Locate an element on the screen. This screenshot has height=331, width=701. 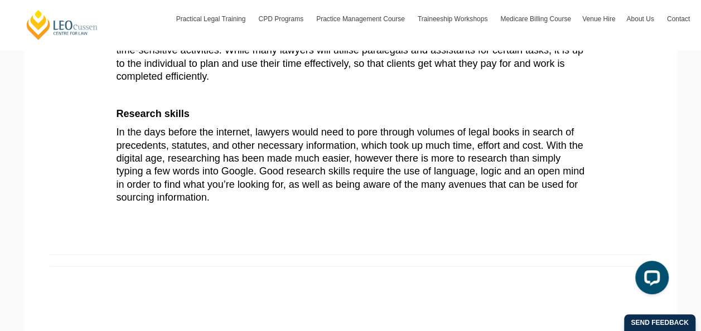
a: Venue Hire is located at coordinates (599, 19).